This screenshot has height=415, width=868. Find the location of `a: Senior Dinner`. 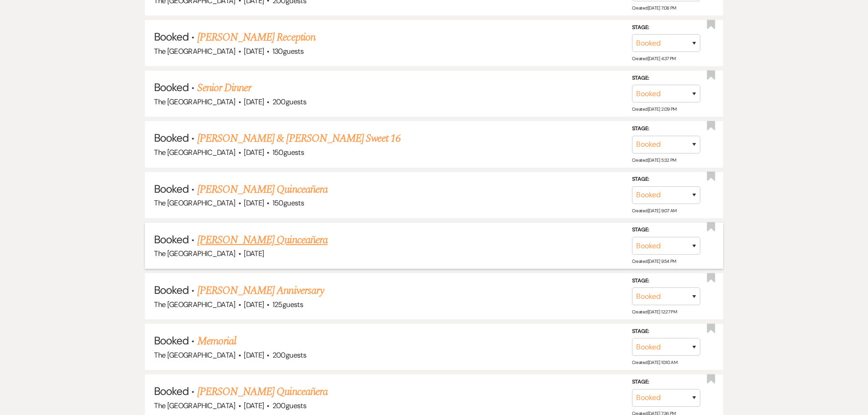

a: Senior Dinner is located at coordinates (224, 88).